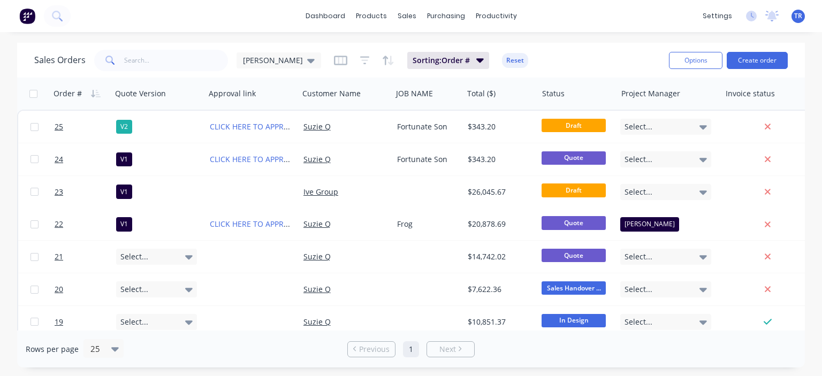 This screenshot has width=822, height=376. Describe the element at coordinates (496, 16) in the screenshot. I see `div: productivity` at that location.